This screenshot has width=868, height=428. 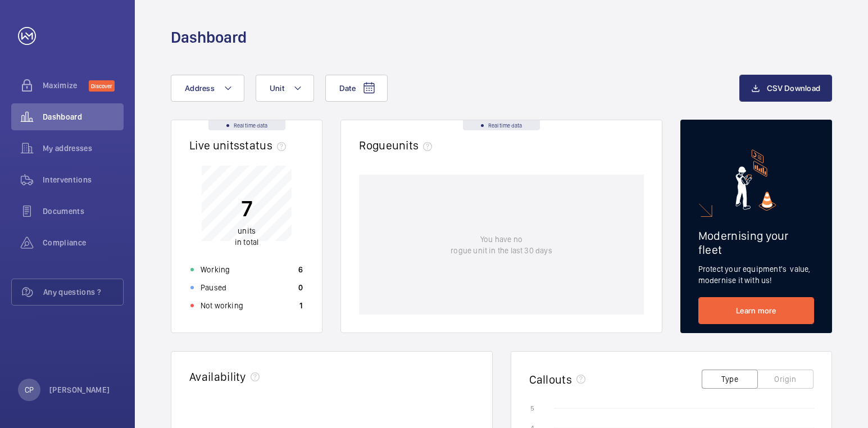 What do you see at coordinates (65, 85) in the screenshot?
I see `span: Maximize` at bounding box center [65, 85].